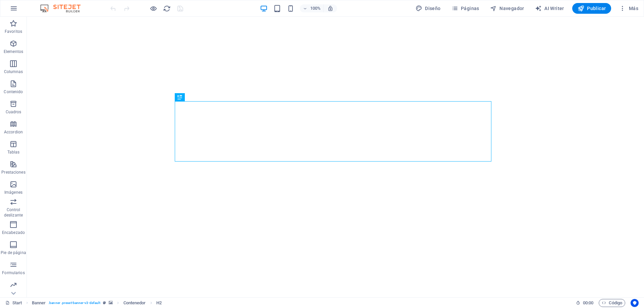  I want to click on span: Publicar, so click(592, 9).